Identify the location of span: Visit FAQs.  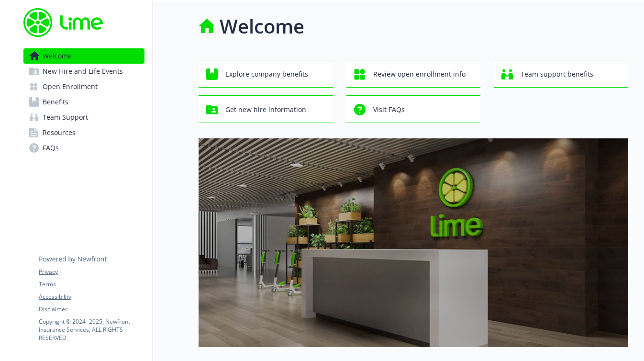
(389, 110).